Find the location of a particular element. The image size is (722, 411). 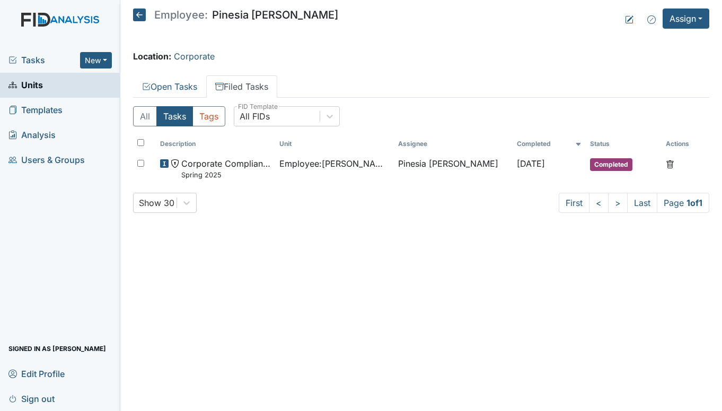

strong: 1 of 1 is located at coordinates (695, 203).